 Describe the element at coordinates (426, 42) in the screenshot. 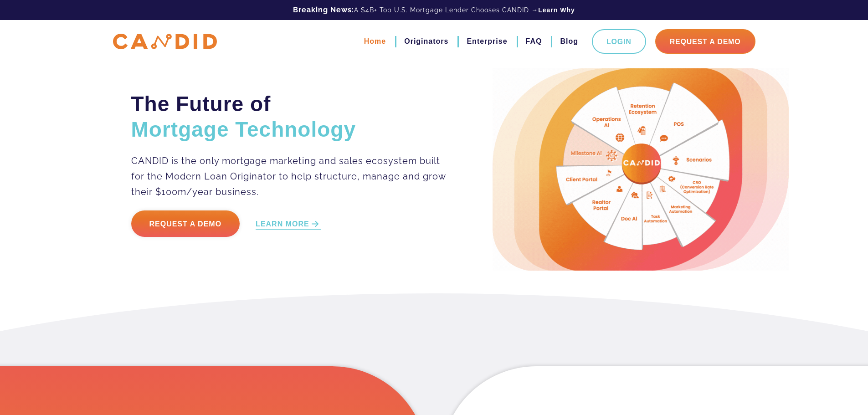

I see `a: Originators` at that location.